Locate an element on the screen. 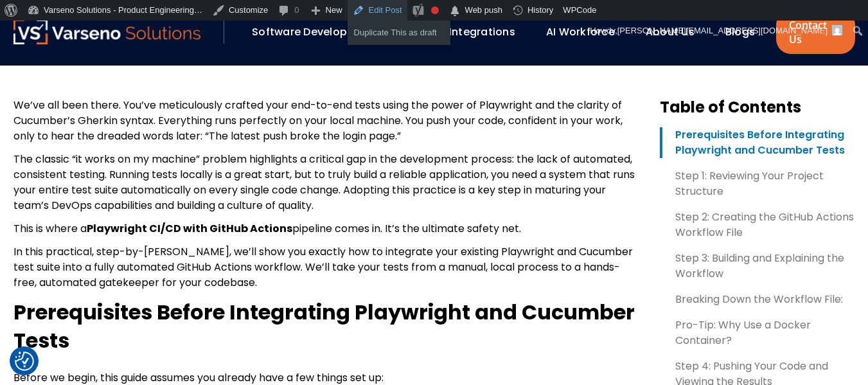 The image size is (868, 385). span: Before we begin, this guide assumes you already have a few things set up: is located at coordinates (198, 377).